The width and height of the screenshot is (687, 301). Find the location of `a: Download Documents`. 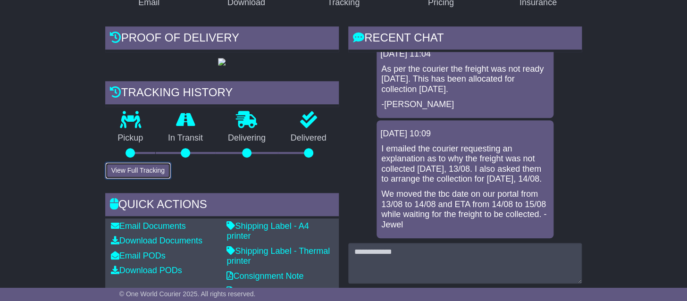

a: Download Documents is located at coordinates (157, 241).